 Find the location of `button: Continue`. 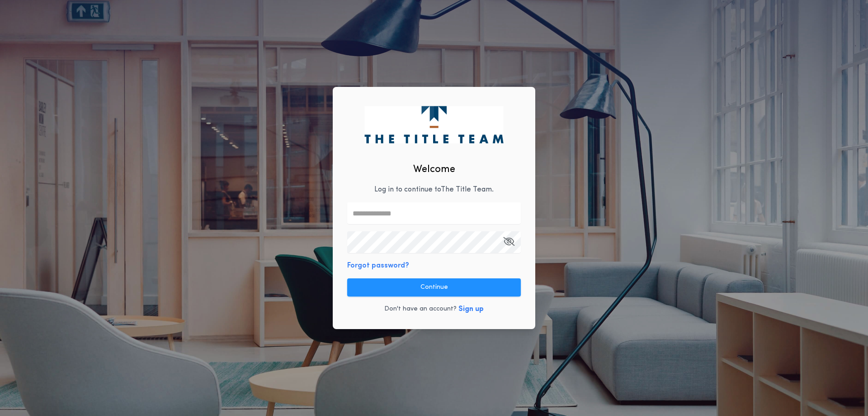

button: Continue is located at coordinates (434, 287).